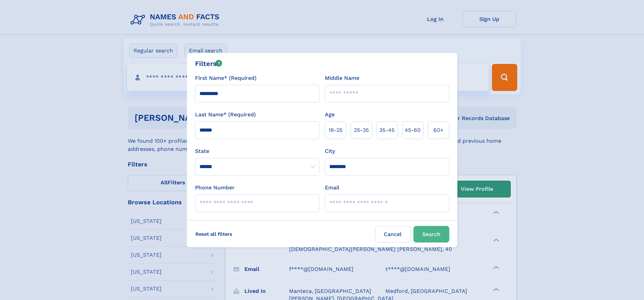  What do you see at coordinates (215, 188) in the screenshot?
I see `label: Phone Number` at bounding box center [215, 188].